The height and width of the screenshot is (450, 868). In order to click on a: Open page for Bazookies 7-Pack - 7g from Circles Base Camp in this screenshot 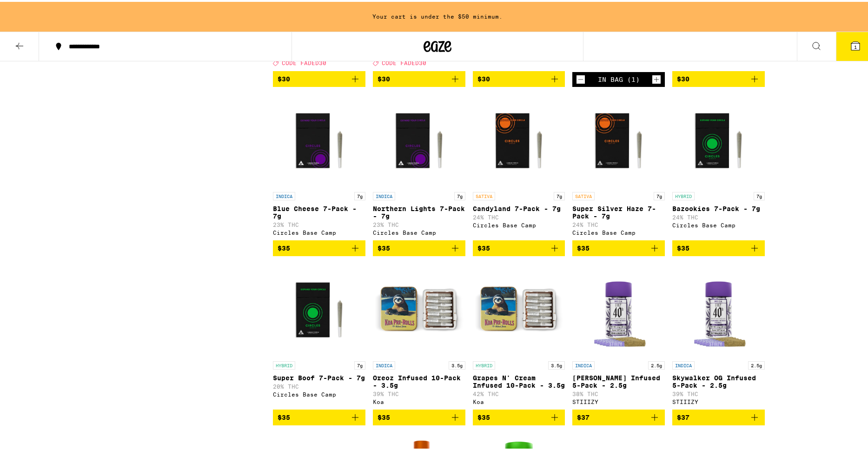, I will do `click(719, 165)`.